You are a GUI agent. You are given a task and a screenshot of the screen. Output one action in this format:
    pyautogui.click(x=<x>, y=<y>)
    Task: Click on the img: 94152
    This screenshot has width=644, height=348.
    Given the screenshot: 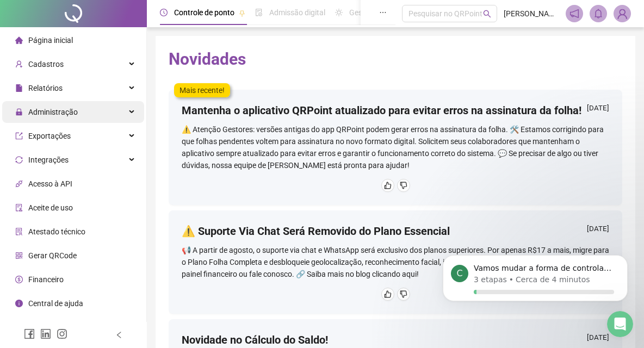 What is the action you would take?
    pyautogui.click(x=622, y=13)
    